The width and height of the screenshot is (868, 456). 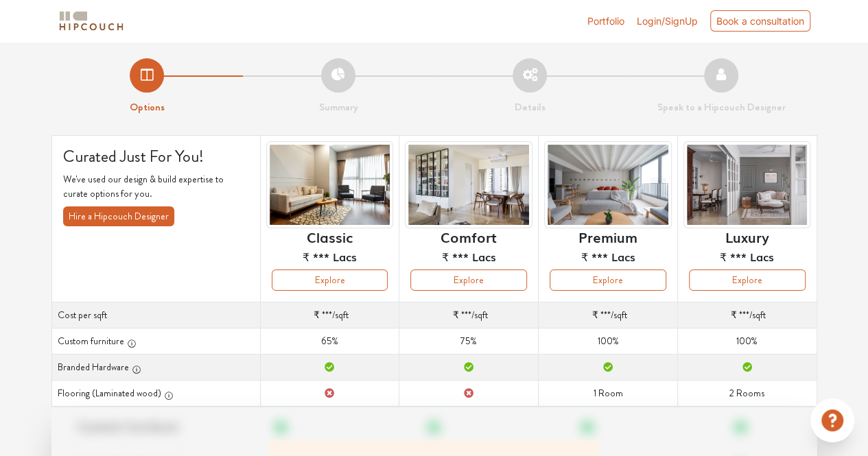 I want to click on h6: Luxury, so click(x=747, y=236).